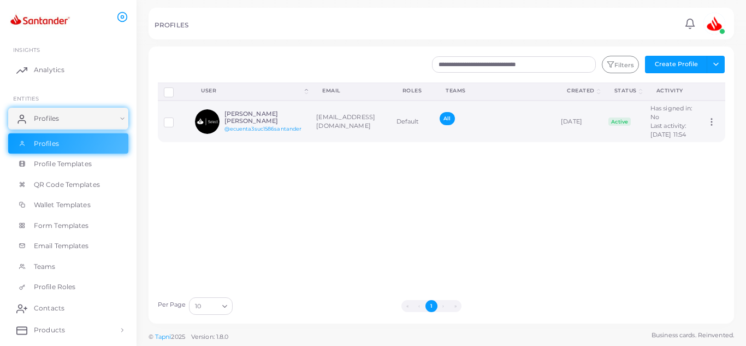 This screenshot has height=346, width=746. I want to click on a: @ecuenta3suc1586santander, so click(263, 128).